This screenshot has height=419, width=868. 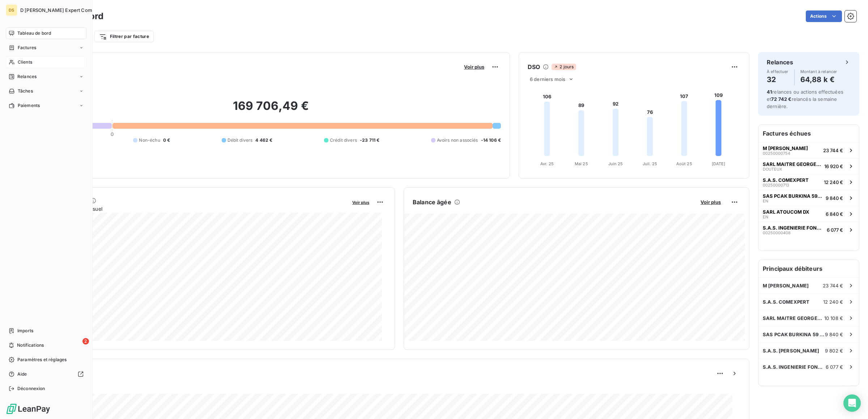 I want to click on h6: Balance âgée, so click(x=432, y=202).